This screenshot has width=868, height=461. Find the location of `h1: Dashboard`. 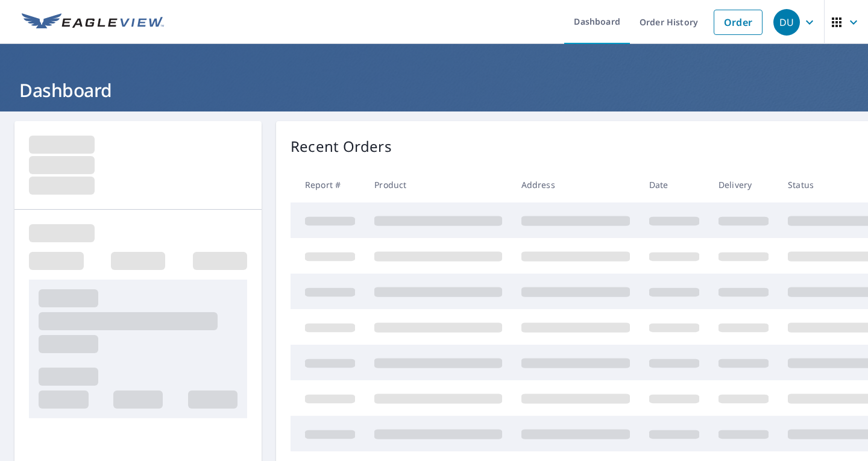

h1: Dashboard is located at coordinates (434, 89).